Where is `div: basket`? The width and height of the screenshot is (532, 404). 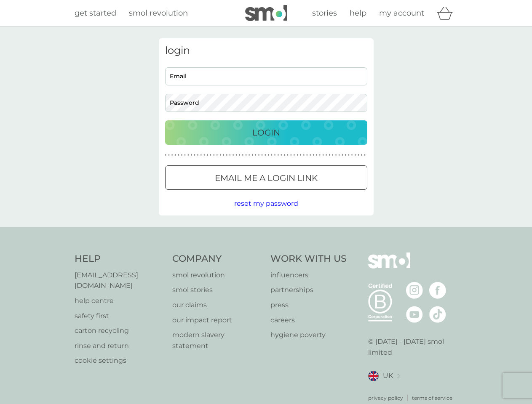 div: basket is located at coordinates (447, 13).